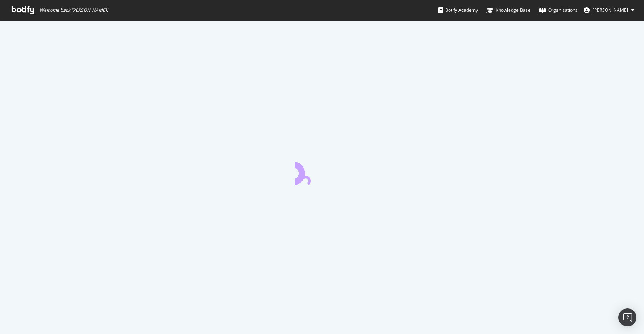 The height and width of the screenshot is (334, 644). Describe the element at coordinates (509, 10) in the screenshot. I see `div: Knowledge Base` at that location.